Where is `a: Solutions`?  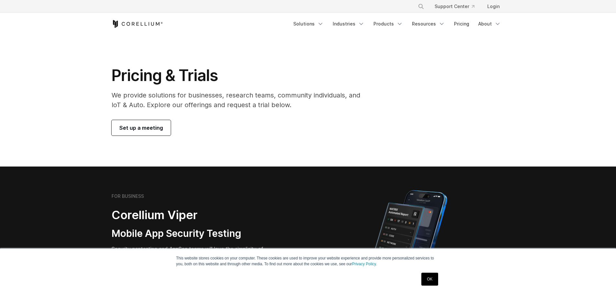 a: Solutions is located at coordinates (308, 24).